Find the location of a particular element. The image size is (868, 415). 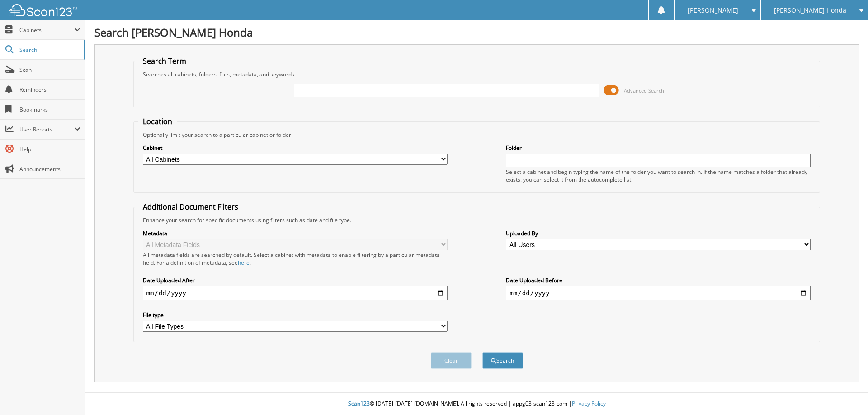

span: User Reports is located at coordinates (47, 129).